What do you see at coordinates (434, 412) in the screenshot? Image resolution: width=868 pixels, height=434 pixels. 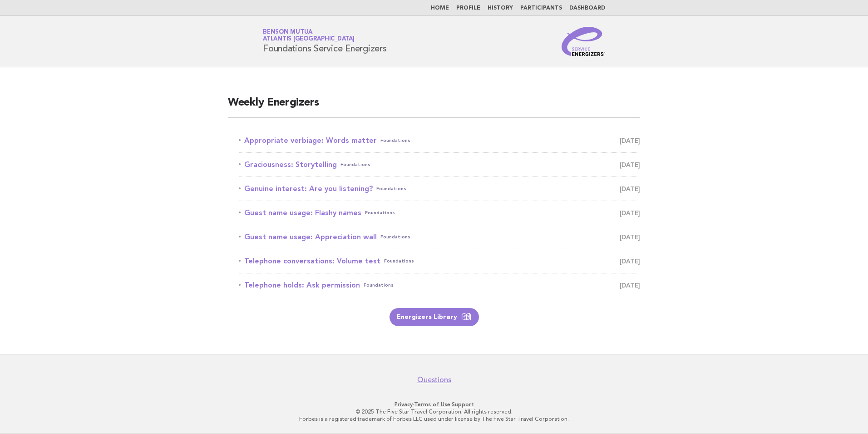 I see `p: © 2025 The Five Star Travel Corporation. All rights reserved.` at bounding box center [434, 412].